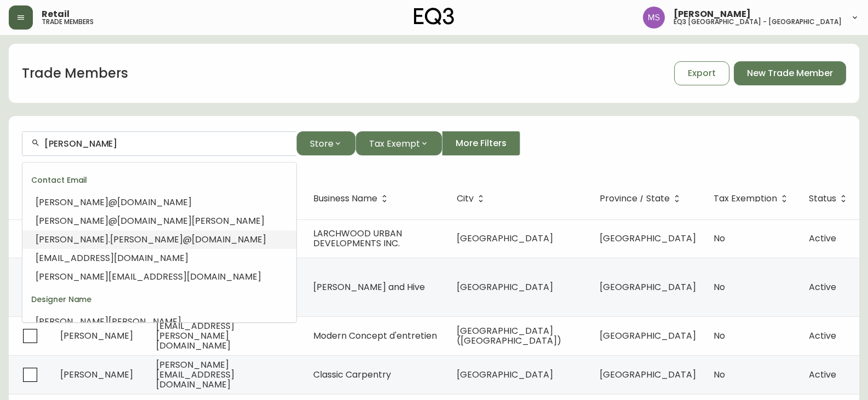  Describe the element at coordinates (75, 73) in the screenshot. I see `h1: Trade Members` at that location.